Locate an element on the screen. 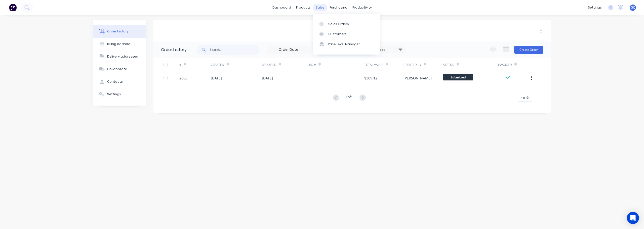 The height and width of the screenshot is (229, 644). img: Factory is located at coordinates (13, 8).